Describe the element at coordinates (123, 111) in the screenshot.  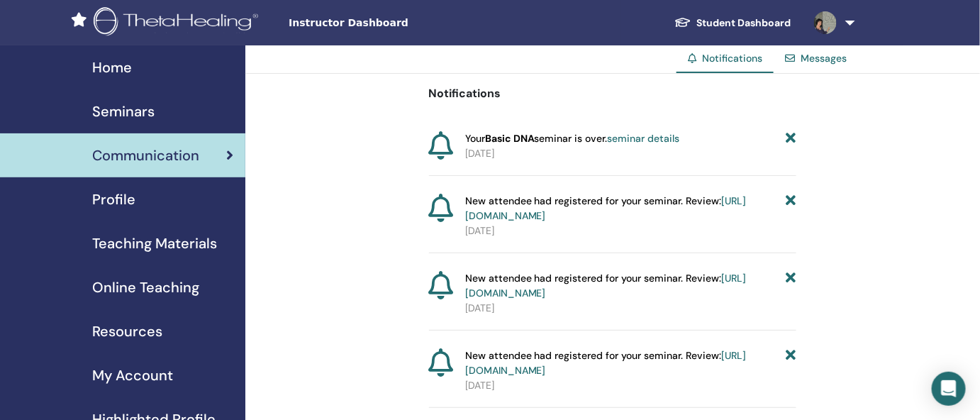
I see `span: Seminars` at that location.